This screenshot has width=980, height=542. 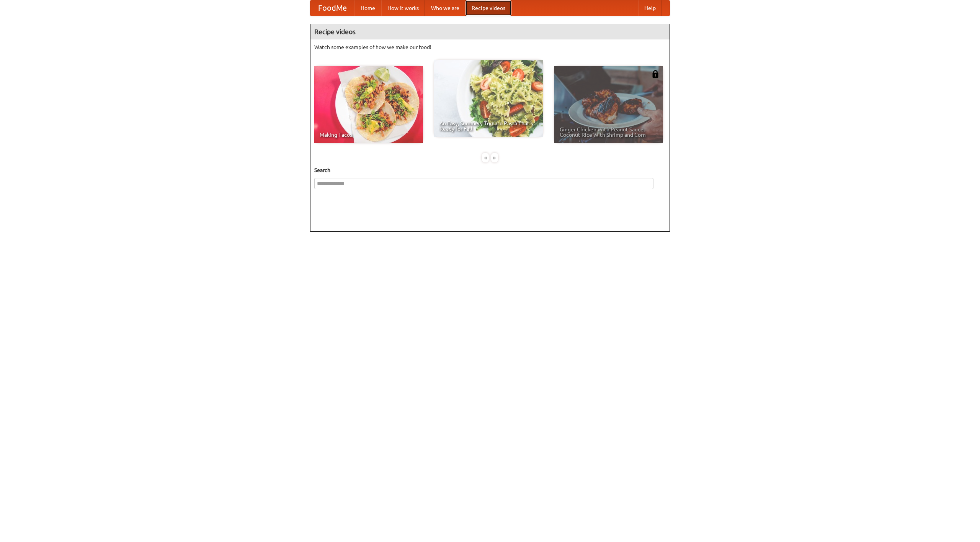 I want to click on h5: Search, so click(x=490, y=170).